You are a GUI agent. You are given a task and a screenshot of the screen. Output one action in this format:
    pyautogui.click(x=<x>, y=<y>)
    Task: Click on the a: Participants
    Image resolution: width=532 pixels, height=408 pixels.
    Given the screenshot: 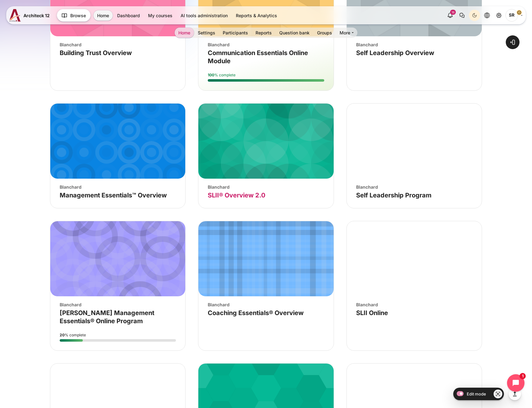 What is the action you would take?
    pyautogui.click(x=235, y=32)
    